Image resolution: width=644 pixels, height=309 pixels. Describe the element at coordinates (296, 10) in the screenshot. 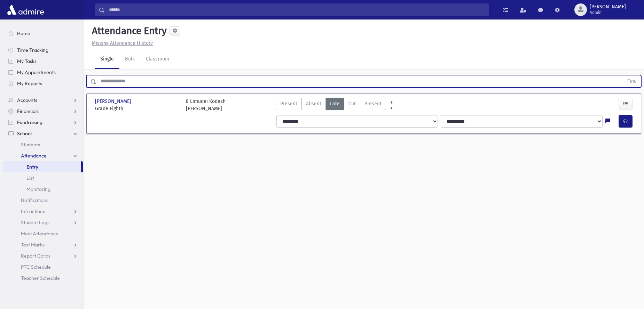

I see `input: Search` at that location.